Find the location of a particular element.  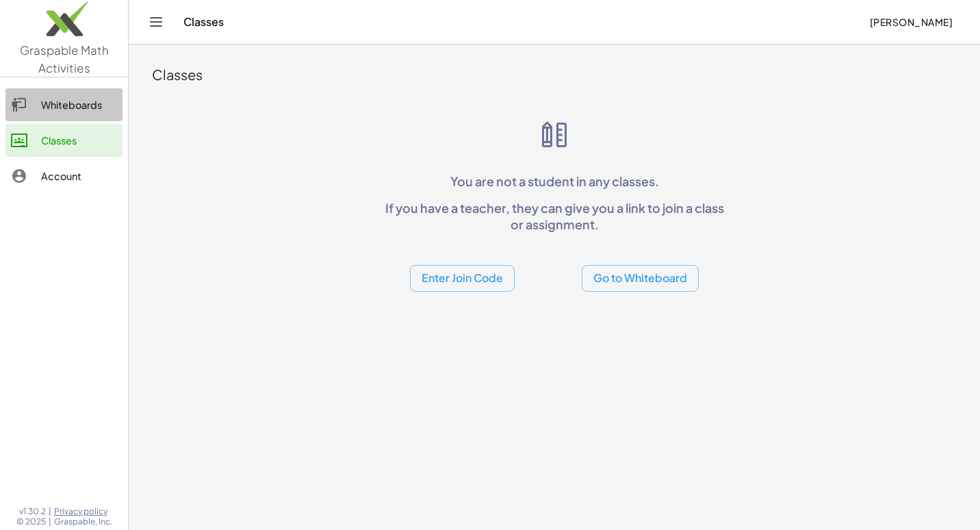

span: Graspable Math Activities is located at coordinates (64, 59).